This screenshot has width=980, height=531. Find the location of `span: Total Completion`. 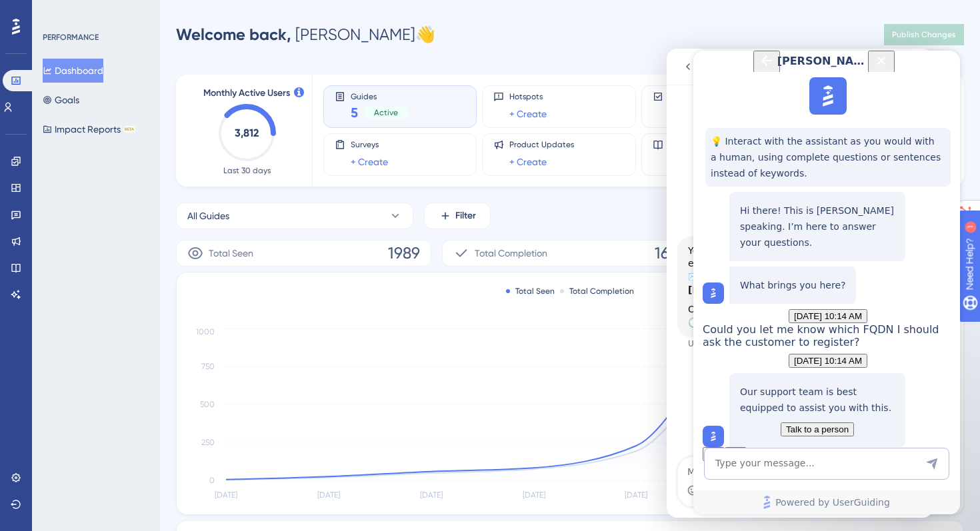

span: Total Completion is located at coordinates (510, 253).